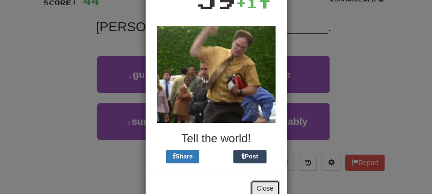  What do you see at coordinates (183, 157) in the screenshot?
I see `button: Share` at bounding box center [183, 157].